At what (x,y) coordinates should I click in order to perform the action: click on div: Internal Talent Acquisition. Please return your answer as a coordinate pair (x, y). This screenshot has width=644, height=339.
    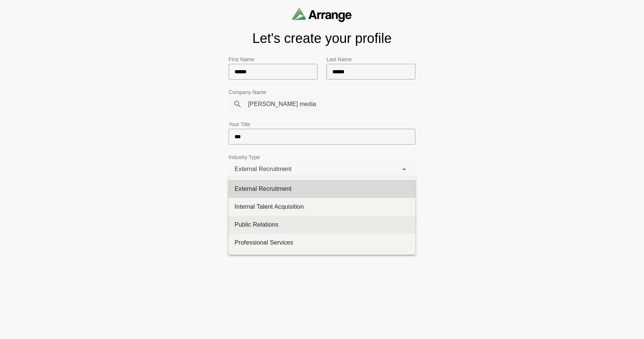
    Looking at the image, I should click on (322, 207).